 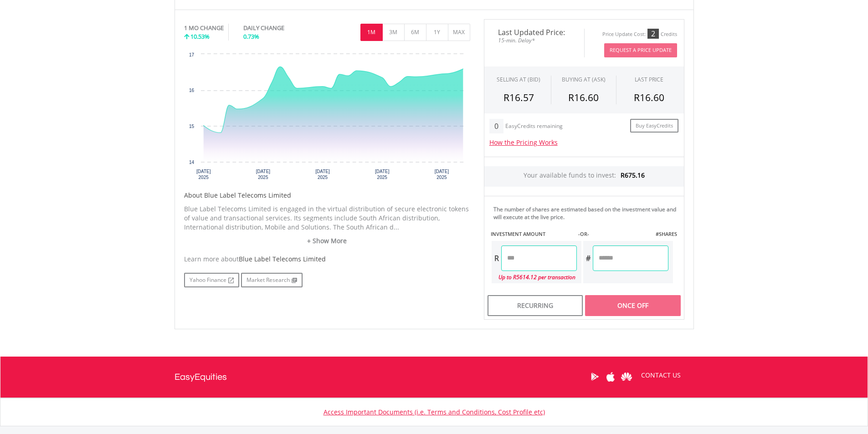 What do you see at coordinates (534, 127) in the screenshot?
I see `div: EasyCredits remaining` at bounding box center [534, 127].